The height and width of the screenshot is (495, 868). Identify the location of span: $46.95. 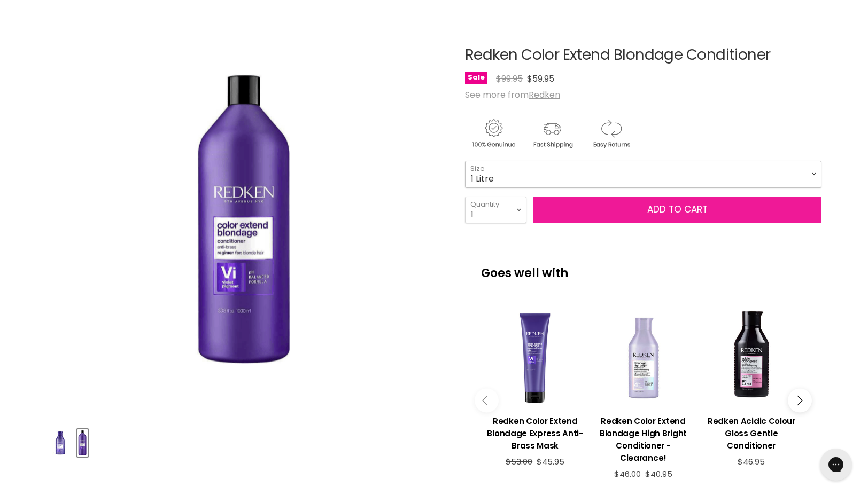
(751, 462).